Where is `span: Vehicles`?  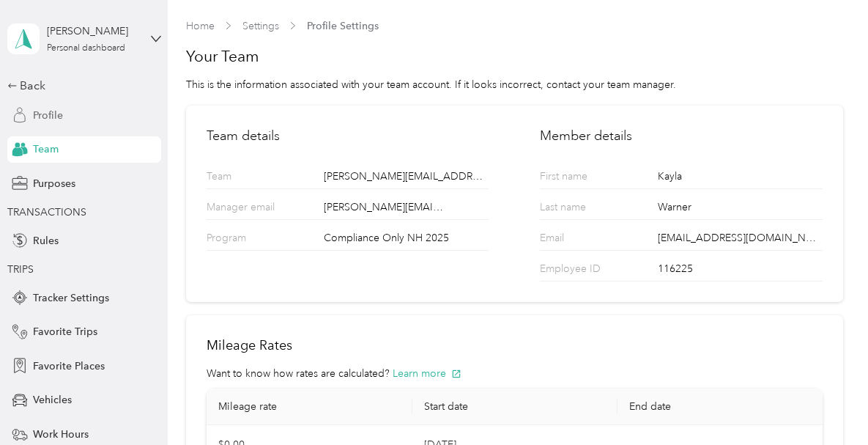 span: Vehicles is located at coordinates (52, 399).